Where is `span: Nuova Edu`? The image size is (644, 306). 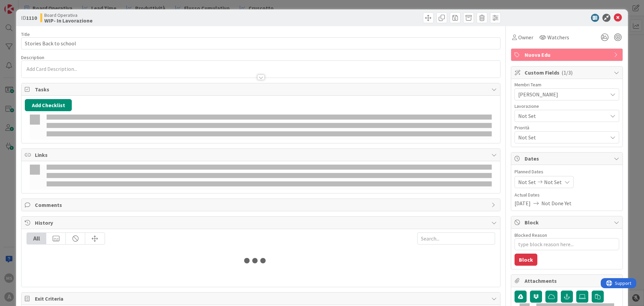 span: Nuova Edu is located at coordinates (568, 55).